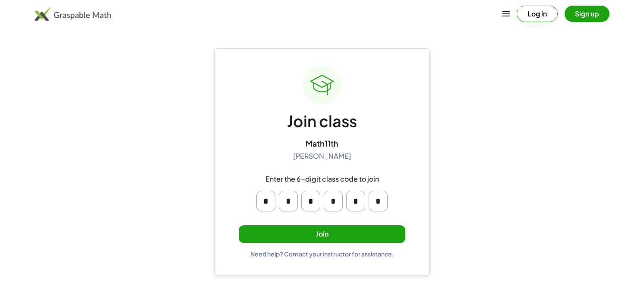  I want to click on button: Log in, so click(537, 14).